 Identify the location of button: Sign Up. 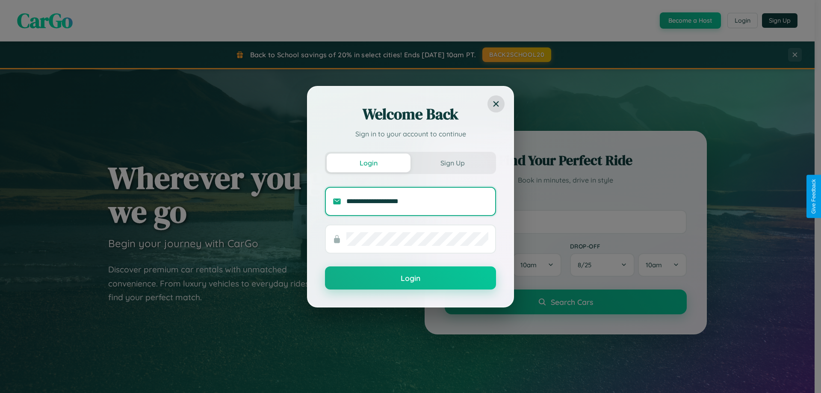
(453, 163).